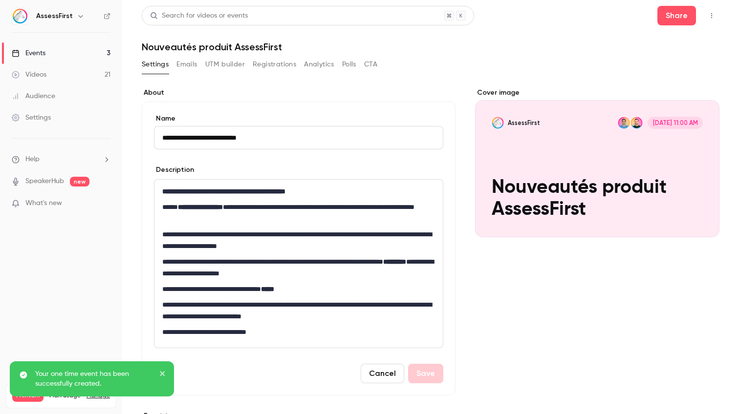 The height and width of the screenshot is (414, 739). Describe the element at coordinates (349, 65) in the screenshot. I see `button: Polls` at that location.